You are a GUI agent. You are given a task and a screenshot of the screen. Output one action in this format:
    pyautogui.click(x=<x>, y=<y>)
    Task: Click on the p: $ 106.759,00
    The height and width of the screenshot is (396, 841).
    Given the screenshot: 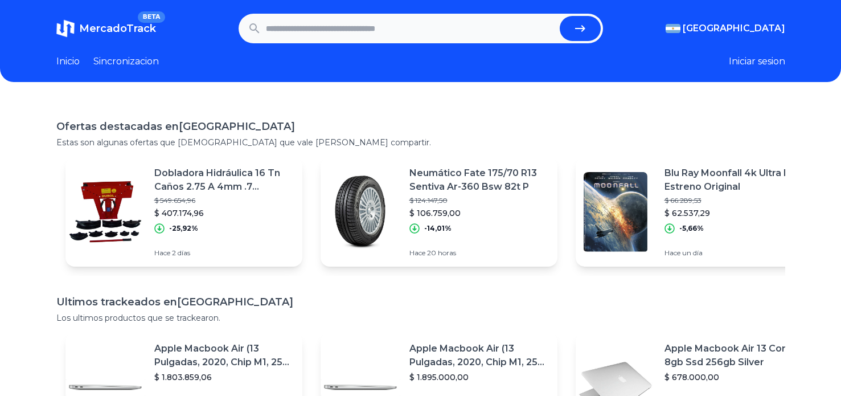 What is the action you would take?
    pyautogui.click(x=479, y=213)
    